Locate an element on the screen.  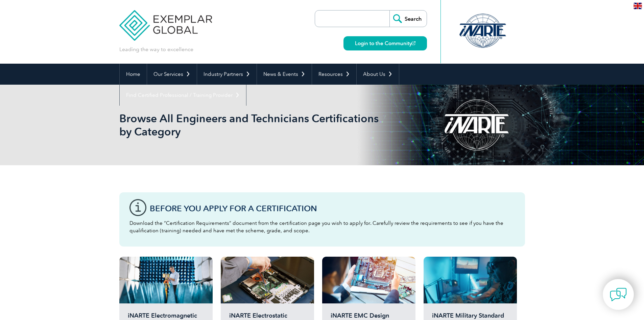
a: Login to the Community is located at coordinates (385, 43).